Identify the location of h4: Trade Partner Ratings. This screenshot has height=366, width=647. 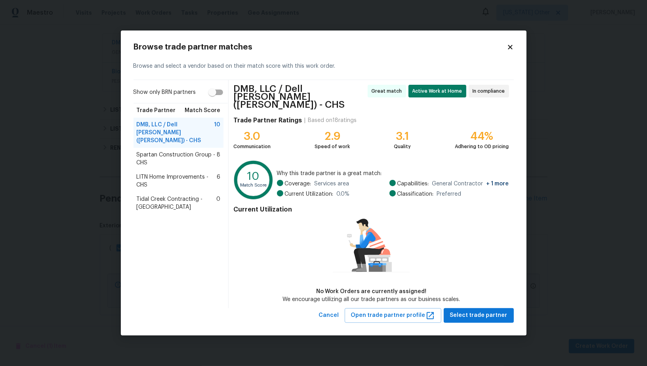
(268, 121).